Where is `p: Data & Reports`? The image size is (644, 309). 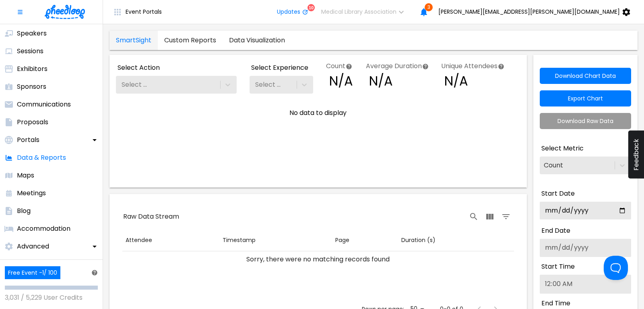
p: Data & Reports is located at coordinates (41, 158).